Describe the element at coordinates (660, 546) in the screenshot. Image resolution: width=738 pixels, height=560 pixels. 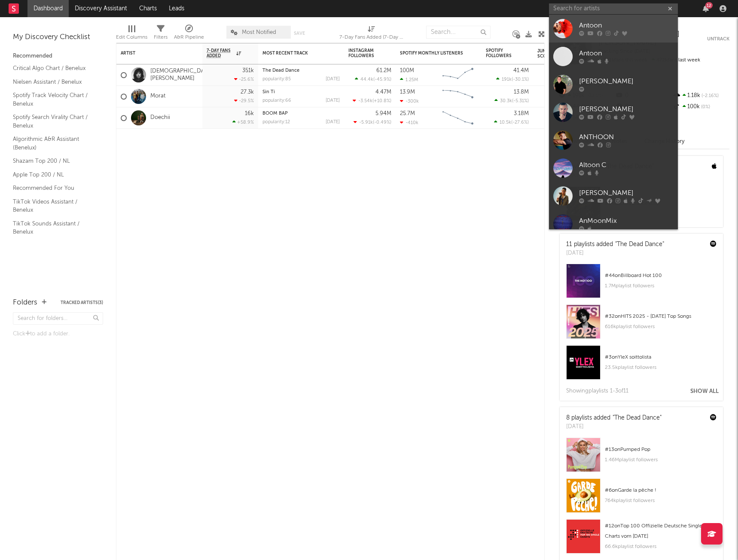
I see `div: 66.6k playlist followers` at that location.